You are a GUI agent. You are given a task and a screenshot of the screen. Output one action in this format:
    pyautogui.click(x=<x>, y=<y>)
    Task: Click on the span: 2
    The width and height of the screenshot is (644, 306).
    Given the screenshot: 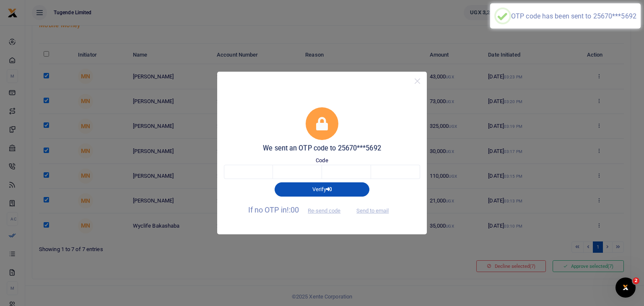 What is the action you would take?
    pyautogui.click(x=636, y=281)
    